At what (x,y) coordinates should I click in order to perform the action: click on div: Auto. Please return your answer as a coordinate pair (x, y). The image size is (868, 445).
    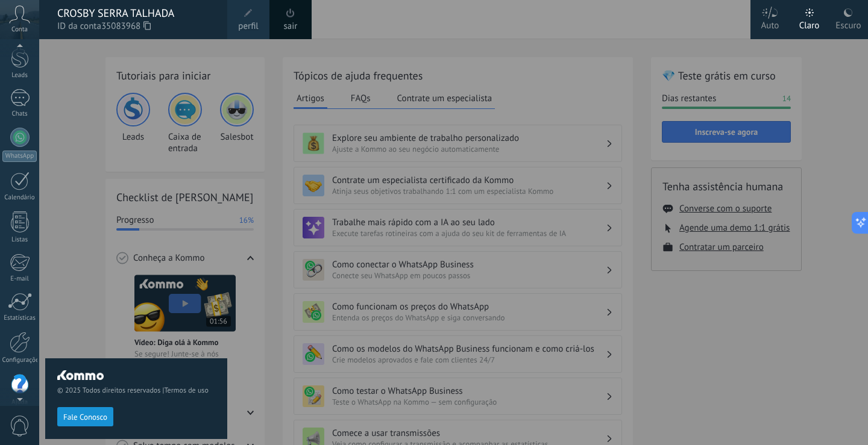
    Looking at the image, I should click on (770, 23).